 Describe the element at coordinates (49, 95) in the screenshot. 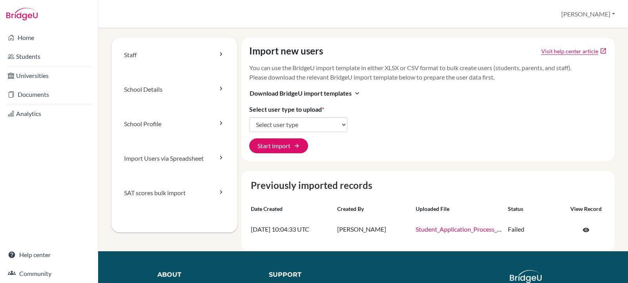

I see `a: Documents` at that location.